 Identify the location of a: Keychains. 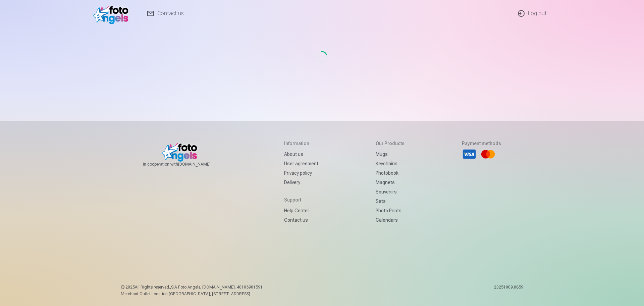
(390, 163).